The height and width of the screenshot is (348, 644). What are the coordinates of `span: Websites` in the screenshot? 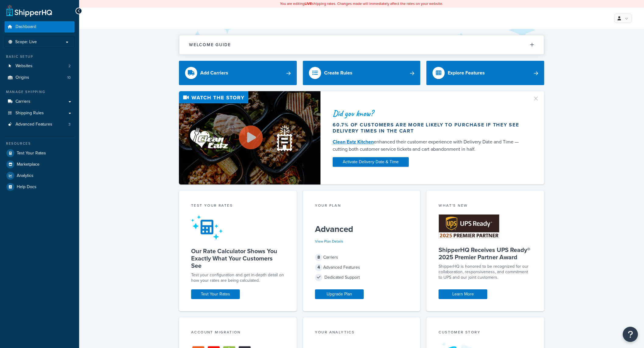 It's located at (24, 66).